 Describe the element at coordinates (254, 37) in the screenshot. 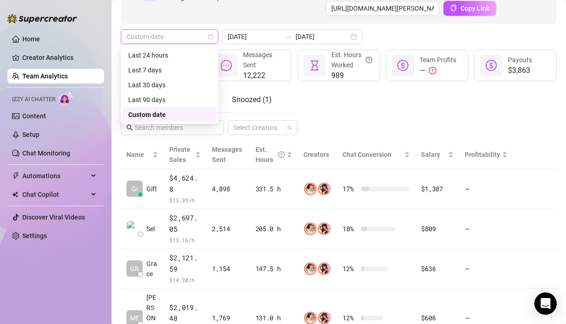

I see `input: Start date` at that location.